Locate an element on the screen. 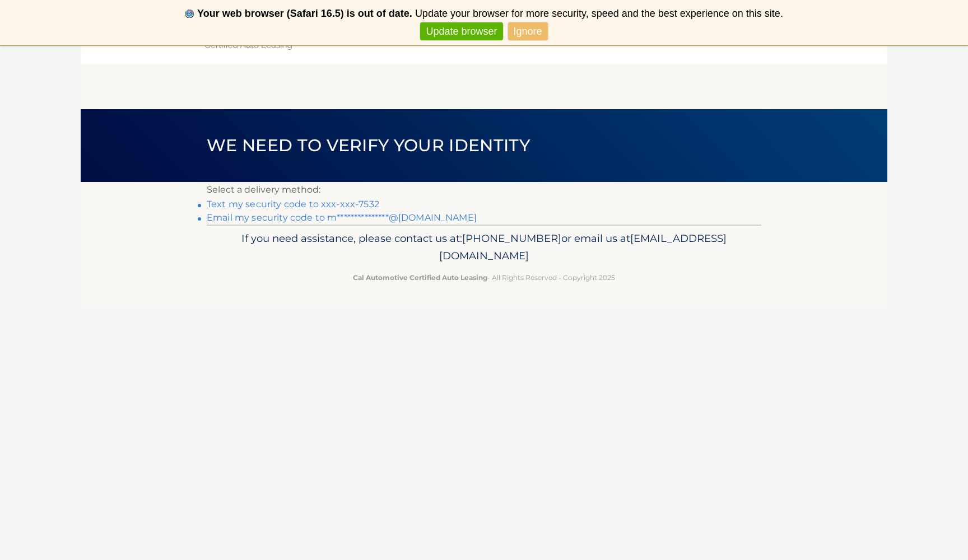 This screenshot has height=560, width=968. span: We need to verify your identity is located at coordinates (368, 145).